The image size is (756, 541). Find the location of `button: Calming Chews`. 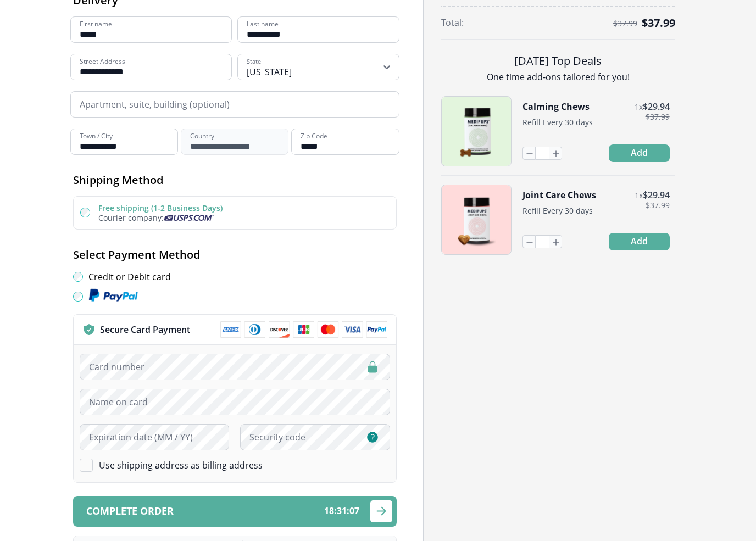

button: Calming Chews is located at coordinates (556, 107).